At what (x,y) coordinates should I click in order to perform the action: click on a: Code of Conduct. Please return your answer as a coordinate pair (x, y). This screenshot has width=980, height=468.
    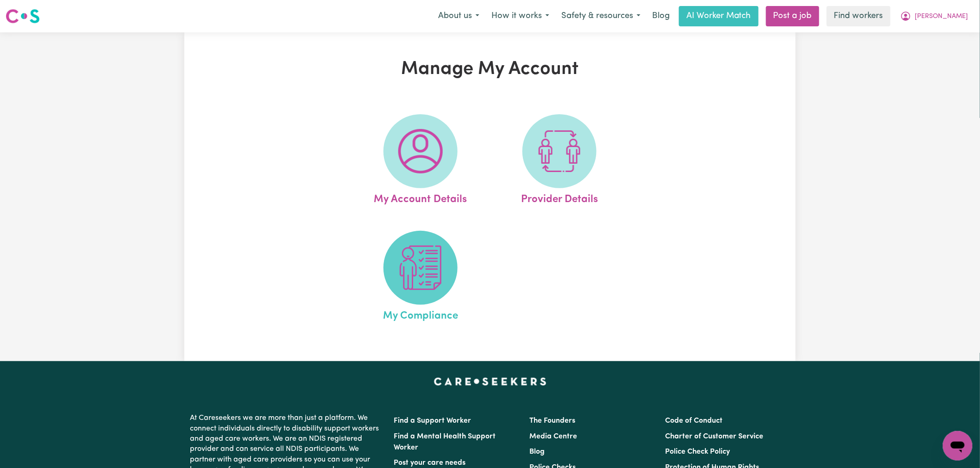
    Looking at the image, I should click on (694, 421).